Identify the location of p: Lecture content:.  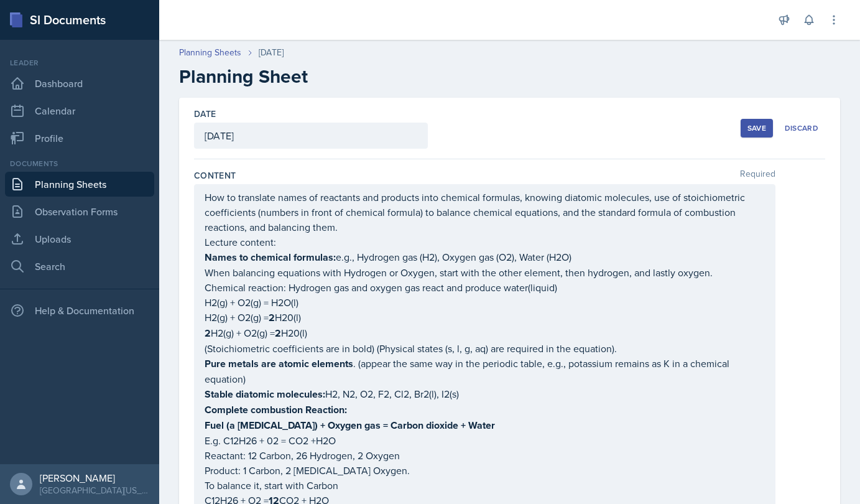
(485, 242).